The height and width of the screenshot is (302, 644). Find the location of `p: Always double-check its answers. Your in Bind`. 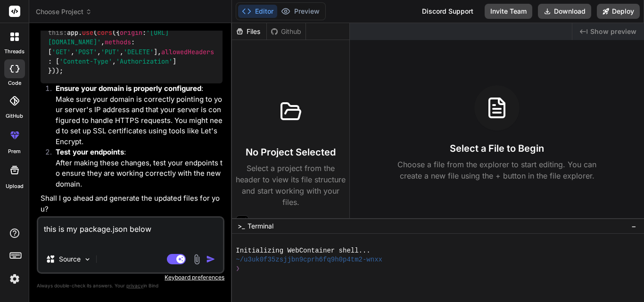

p: Always double-check its answers. Your in Bind is located at coordinates (130, 285).